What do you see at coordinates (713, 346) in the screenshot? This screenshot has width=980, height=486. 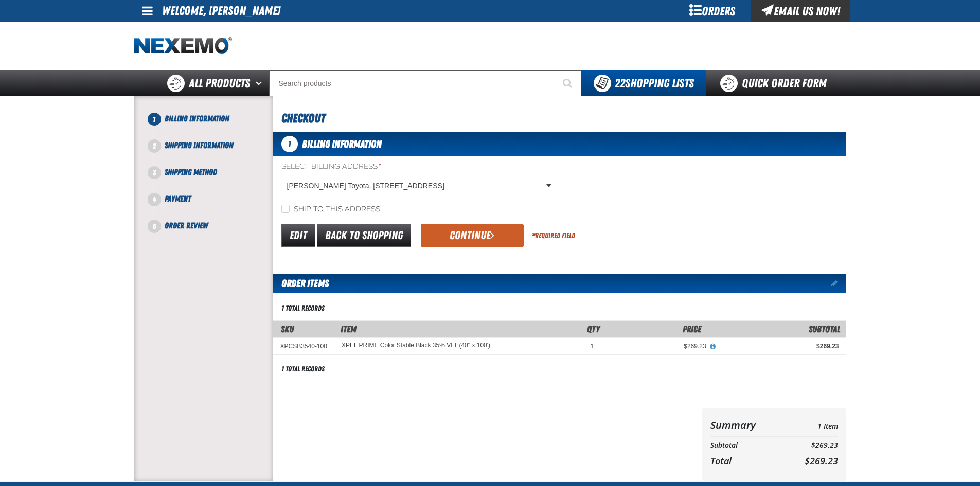 I see `button: View All Prices for XPEL PRIME Color Stable Black 35% VLT (40" x 100')` at bounding box center [713, 346].